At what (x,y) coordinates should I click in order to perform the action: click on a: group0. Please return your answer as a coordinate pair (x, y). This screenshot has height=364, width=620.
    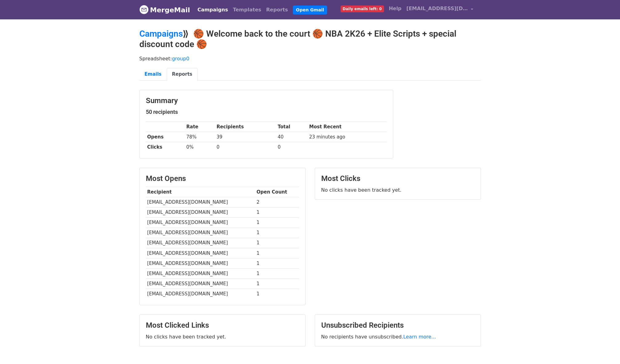
    Looking at the image, I should click on (181, 59).